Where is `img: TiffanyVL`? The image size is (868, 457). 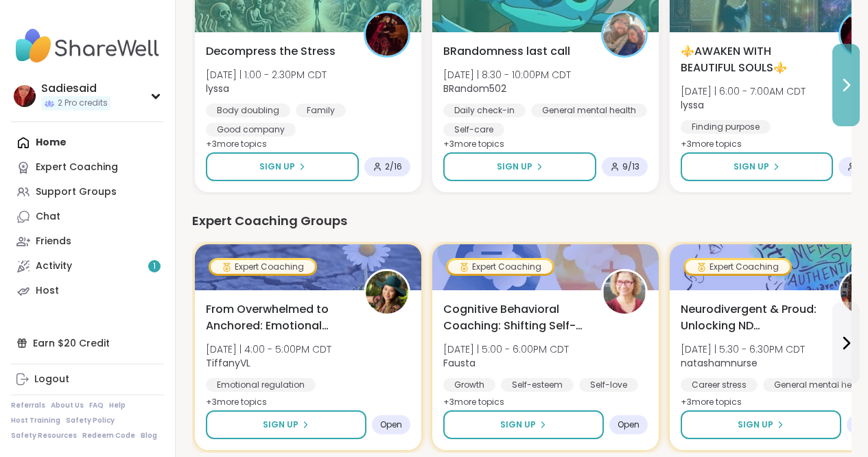 img: TiffanyVL is located at coordinates (387, 293).